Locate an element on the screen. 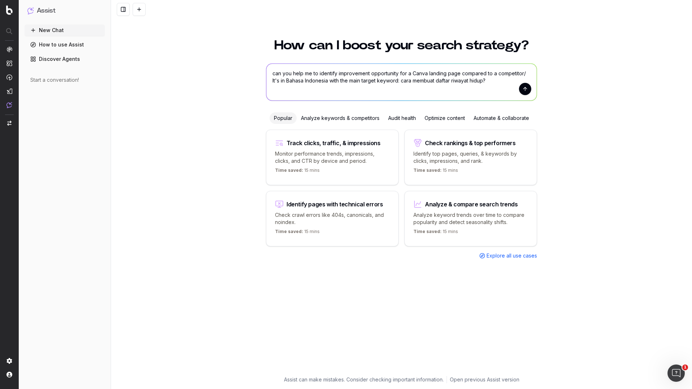 This screenshot has width=692, height=389. a: Open previous Assist version is located at coordinates (485, 380).